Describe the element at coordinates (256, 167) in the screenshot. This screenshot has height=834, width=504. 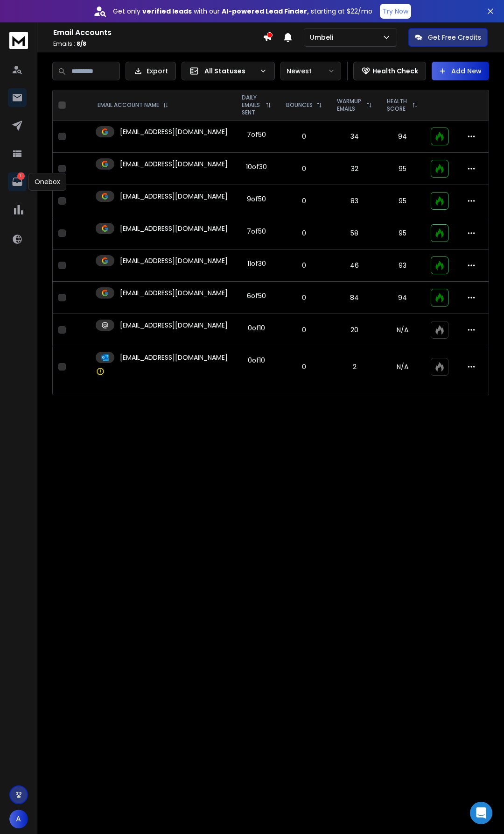
I see `div: 10 of 30` at that location.